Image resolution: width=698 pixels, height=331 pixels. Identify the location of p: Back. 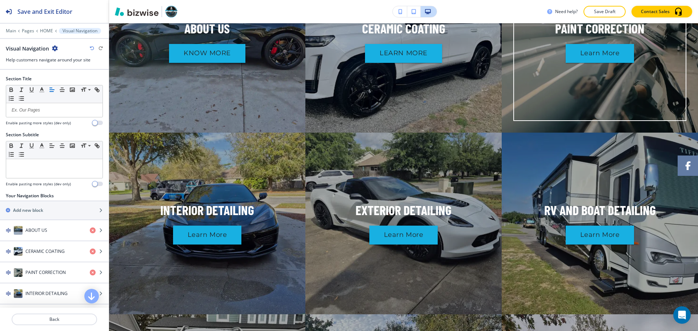
(54, 320).